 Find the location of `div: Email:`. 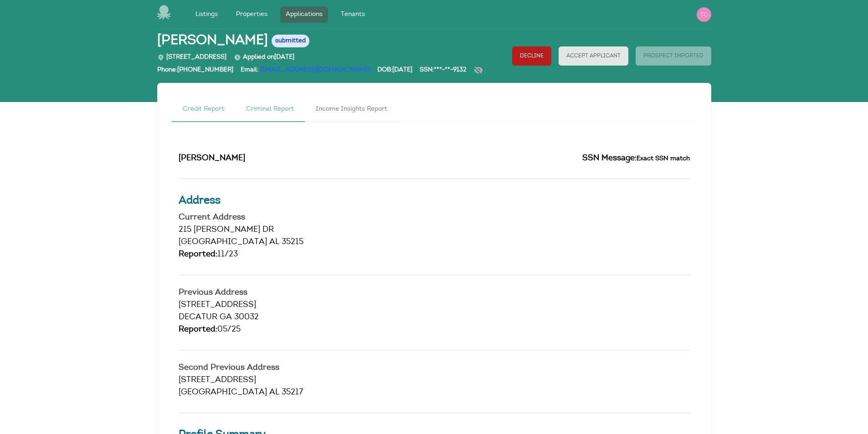

div: Email: is located at coordinates (305, 72).